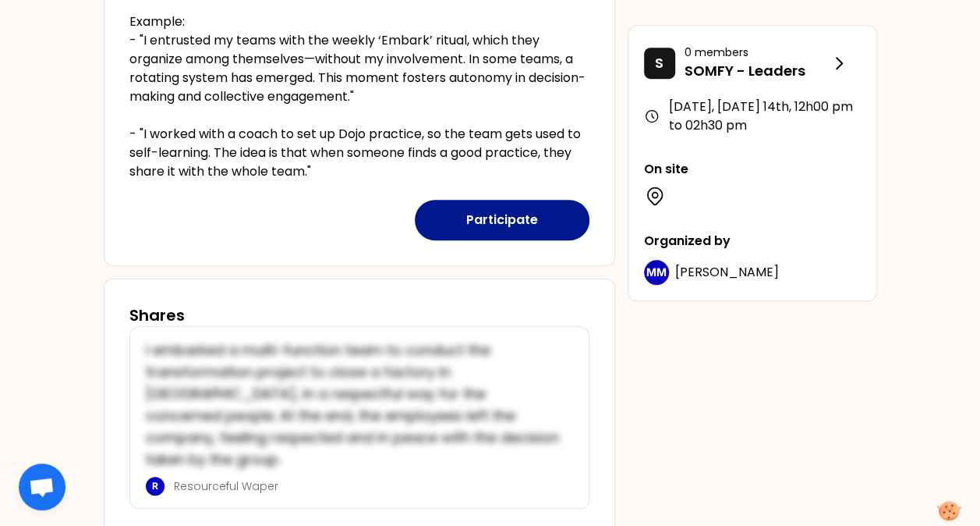 This screenshot has height=526, width=980. Describe the element at coordinates (757, 71) in the screenshot. I see `p: SOMFY - Leaders` at that location.